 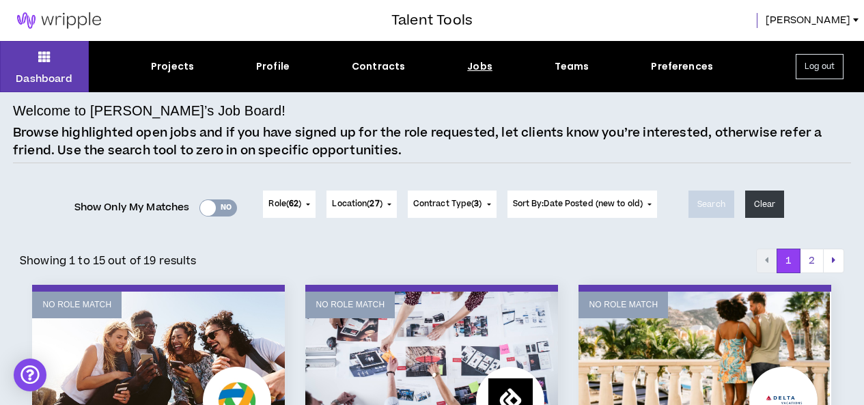 What do you see at coordinates (800, 261) in the screenshot?
I see `nav: pagination` at bounding box center [800, 261].